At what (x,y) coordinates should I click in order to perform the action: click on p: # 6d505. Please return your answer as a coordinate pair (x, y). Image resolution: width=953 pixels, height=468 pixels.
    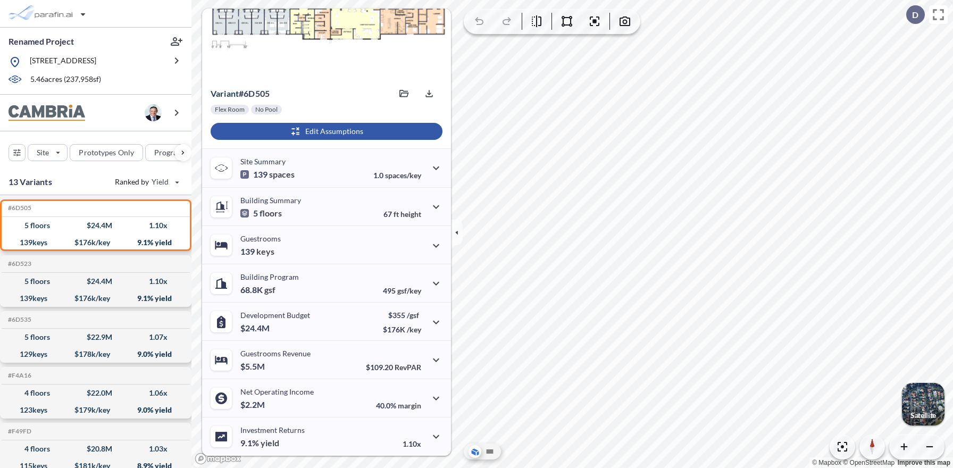
    Looking at the image, I should click on (240, 94).